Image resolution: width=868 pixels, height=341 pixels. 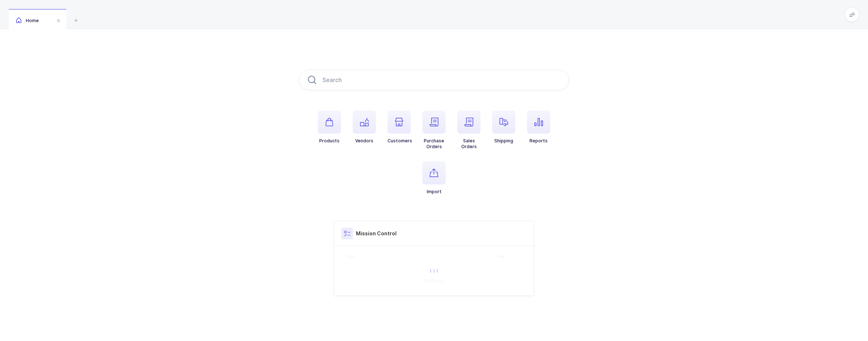 What do you see at coordinates (434, 130) in the screenshot?
I see `button: PurchaseOrders` at bounding box center [434, 130].